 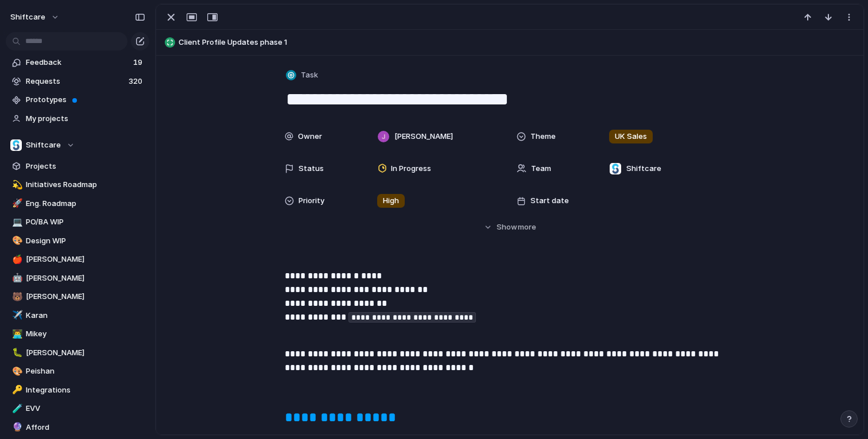 I want to click on a: Prototypes, so click(x=78, y=100).